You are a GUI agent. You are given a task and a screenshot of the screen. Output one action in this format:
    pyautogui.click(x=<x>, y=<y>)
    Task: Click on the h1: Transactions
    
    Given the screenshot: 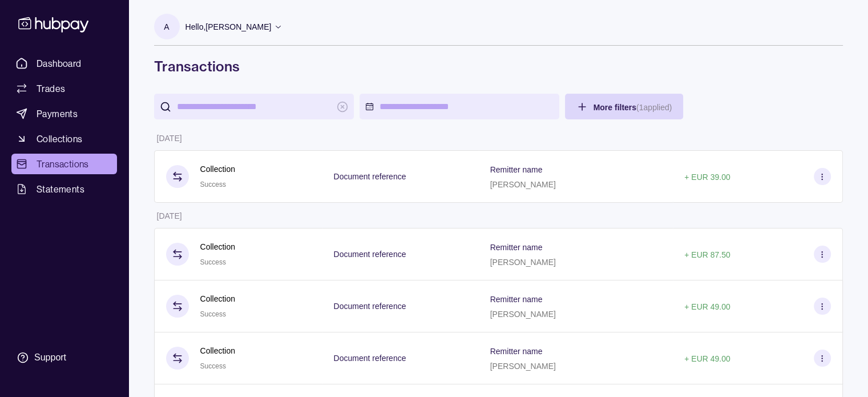 What is the action you would take?
    pyautogui.click(x=498, y=66)
    